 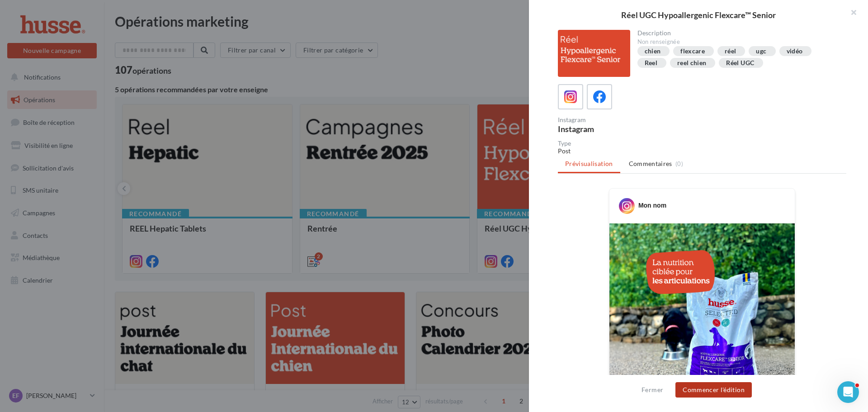 I want to click on button: Commencer l'édition, so click(x=713, y=390).